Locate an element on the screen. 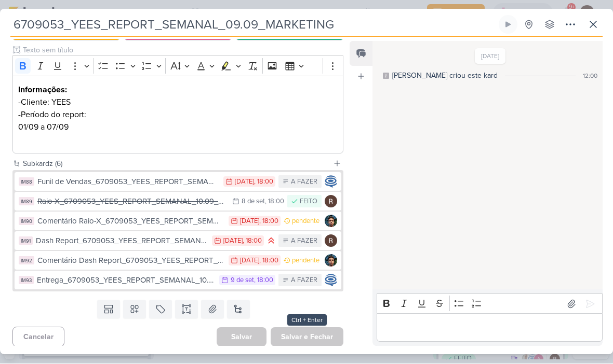 This screenshot has width=613, height=364. div: 9 de set is located at coordinates (242, 281).